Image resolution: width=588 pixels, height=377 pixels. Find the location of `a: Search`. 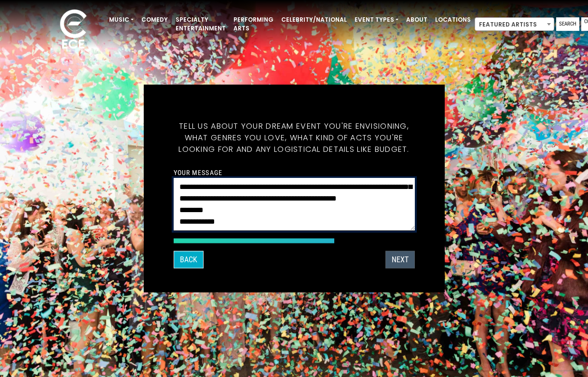

a: Search is located at coordinates (568, 24).